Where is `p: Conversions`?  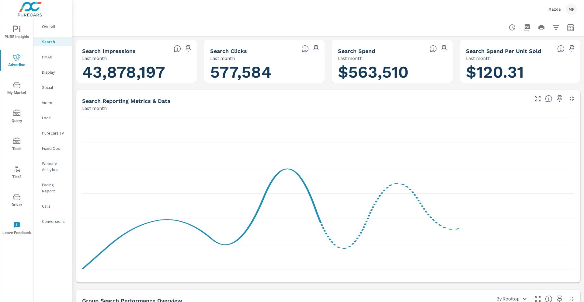
p: Conversions is located at coordinates (54, 221).